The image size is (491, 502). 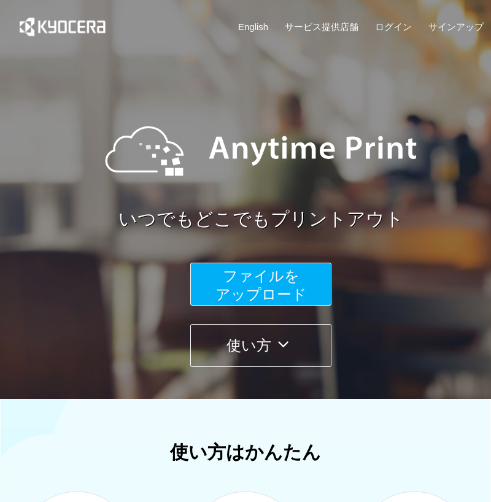 What do you see at coordinates (261, 284) in the screenshot?
I see `button: ファイルを​​アップロード` at bounding box center [261, 284].